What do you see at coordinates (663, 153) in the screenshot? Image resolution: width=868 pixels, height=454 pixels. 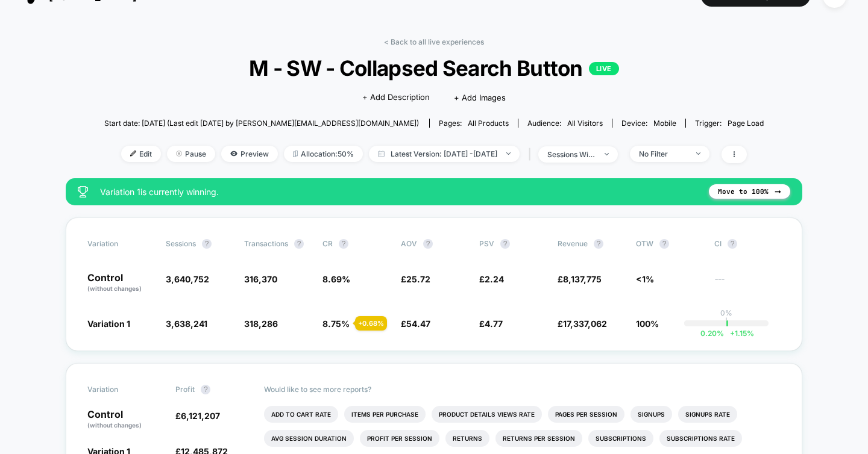 I see `div: No Filter` at bounding box center [663, 153].